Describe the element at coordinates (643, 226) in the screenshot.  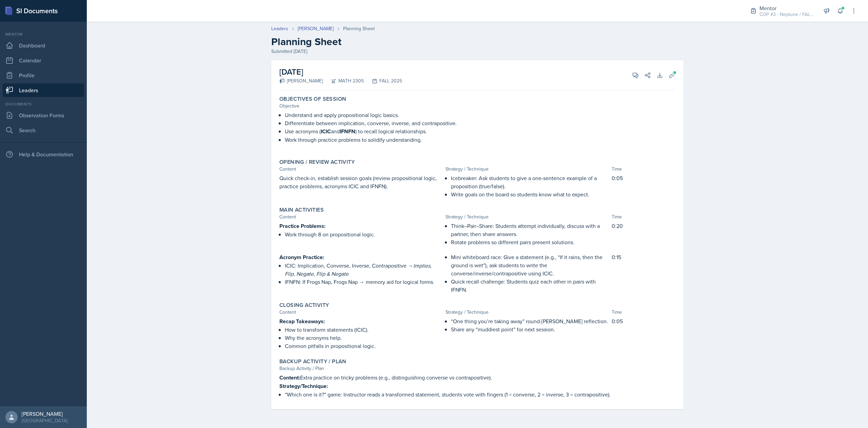
I see `p: 0:20` at that location.